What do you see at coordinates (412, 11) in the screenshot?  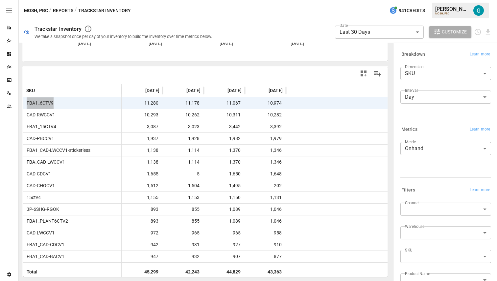 I see `span: 941 Credits` at bounding box center [412, 11].